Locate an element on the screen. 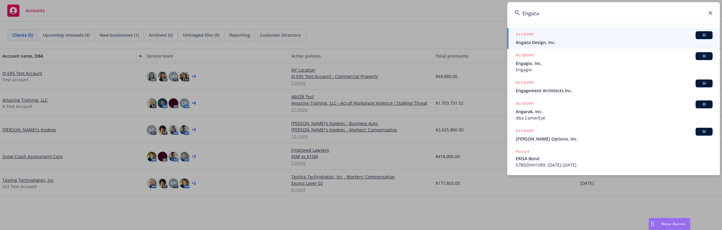 The height and width of the screenshot is (230, 722). span: Angaza Design, Inc. is located at coordinates (614, 42).